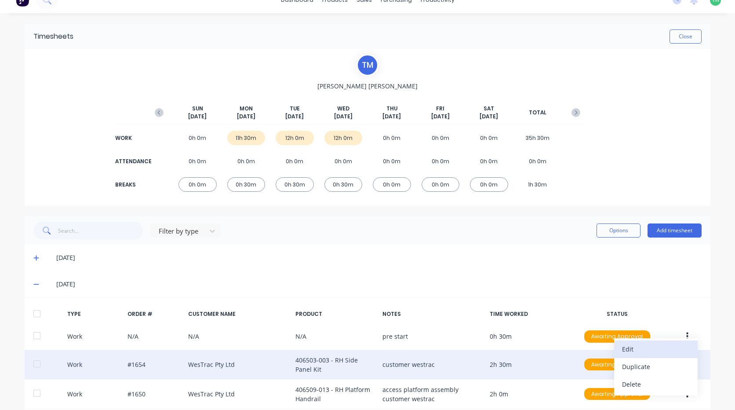 The image size is (735, 410). Describe the element at coordinates (246, 138) in the screenshot. I see `div: 11h 30m` at that location.